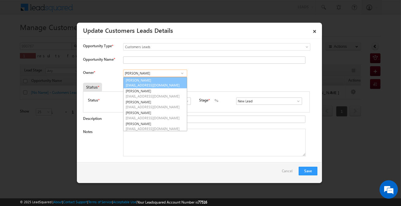 Image resolution: width=401 pixels, height=206 pixels. Describe the element at coordinates (108, 10) in the screenshot. I see `div: Minimize live chat window` at that location.